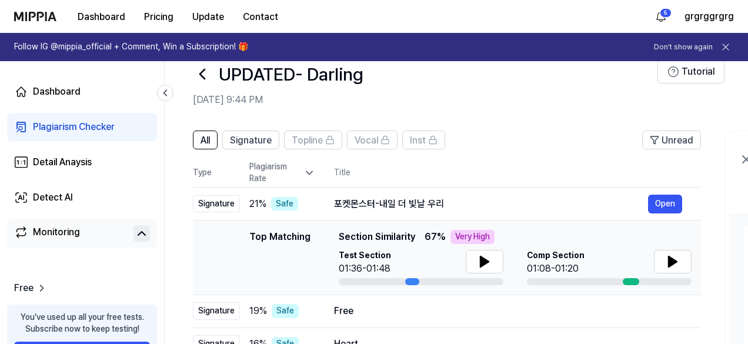 This screenshot has height=344, width=748. What do you see at coordinates (280, 258) in the screenshot?
I see `div: Top Matching` at bounding box center [280, 258].